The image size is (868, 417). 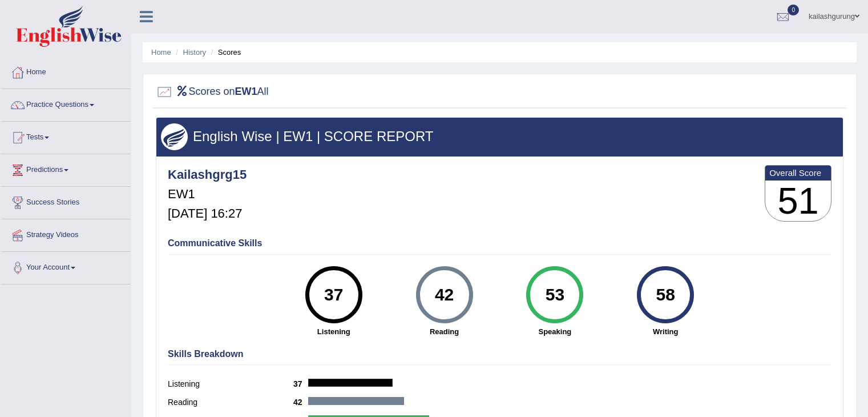 What do you see at coordinates (666, 295) in the screenshot?
I see `div: 58` at bounding box center [666, 295].